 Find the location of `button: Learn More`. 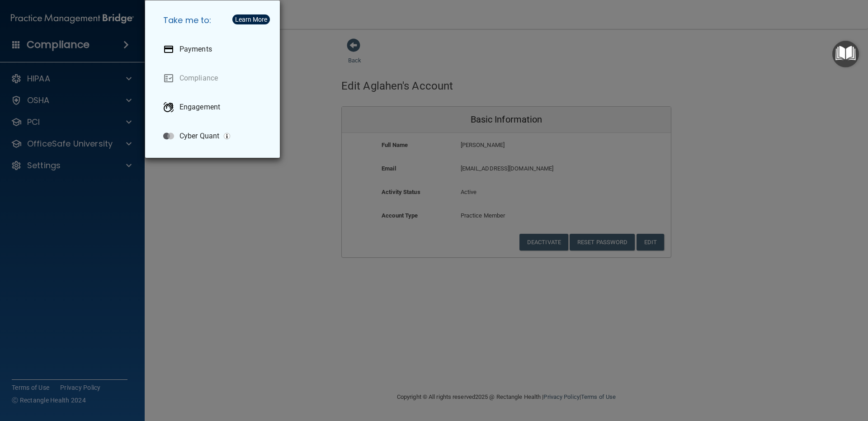

button: Learn More is located at coordinates (251, 20).